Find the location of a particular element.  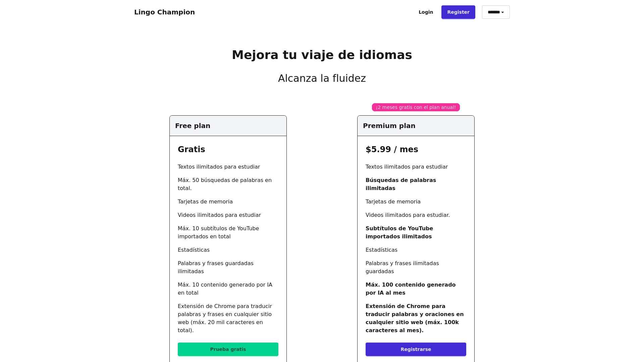

h5: Premium plan is located at coordinates (416, 126).